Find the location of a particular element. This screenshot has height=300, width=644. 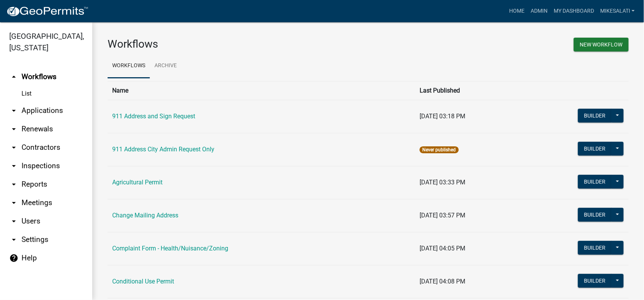

i: arrow_drop_up is located at coordinates (14, 77).